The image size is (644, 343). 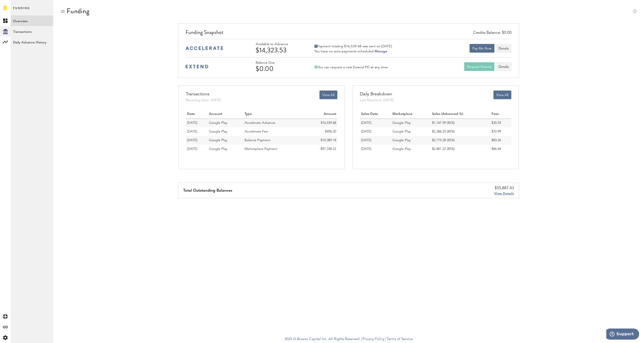 I want to click on td: $2,366.25 (85%), so click(x=461, y=131).